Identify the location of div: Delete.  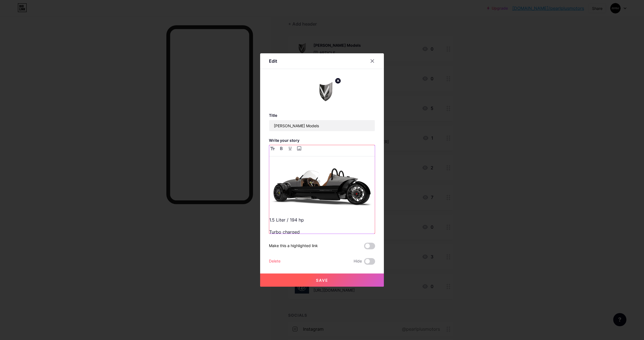
(275, 261).